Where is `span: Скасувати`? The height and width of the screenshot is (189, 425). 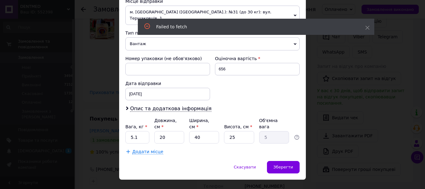 span: Скасувати is located at coordinates (245, 167).